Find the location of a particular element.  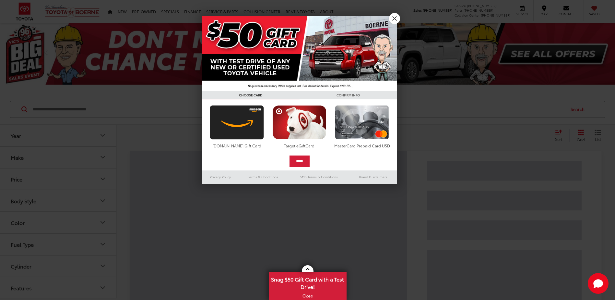

a: SMS Terms & Conditions is located at coordinates (319, 177).